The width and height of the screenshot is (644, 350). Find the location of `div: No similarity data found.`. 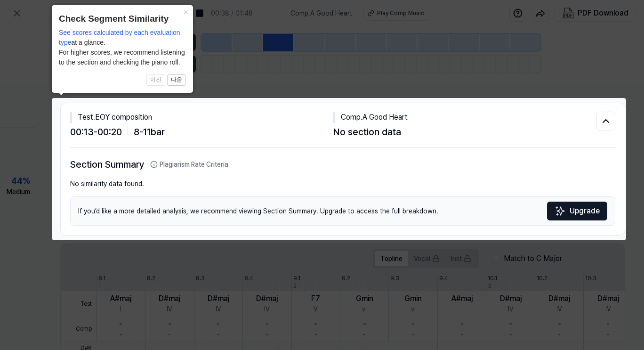

div: No similarity data found. is located at coordinates (342, 184).